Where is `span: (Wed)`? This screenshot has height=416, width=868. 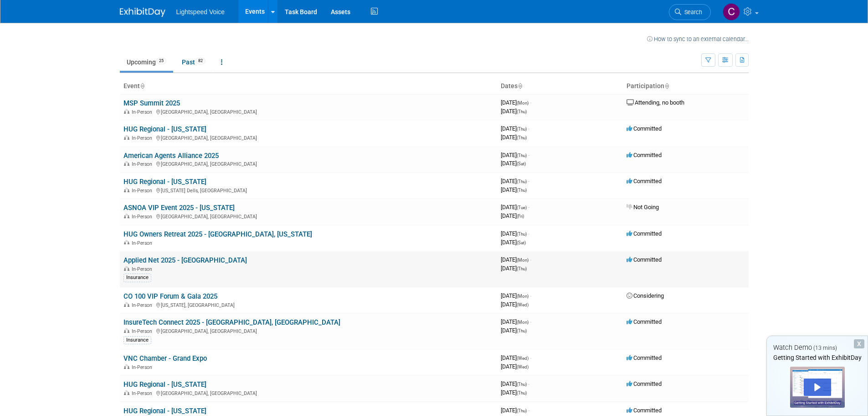
span: (Wed) is located at coordinates (523, 304).